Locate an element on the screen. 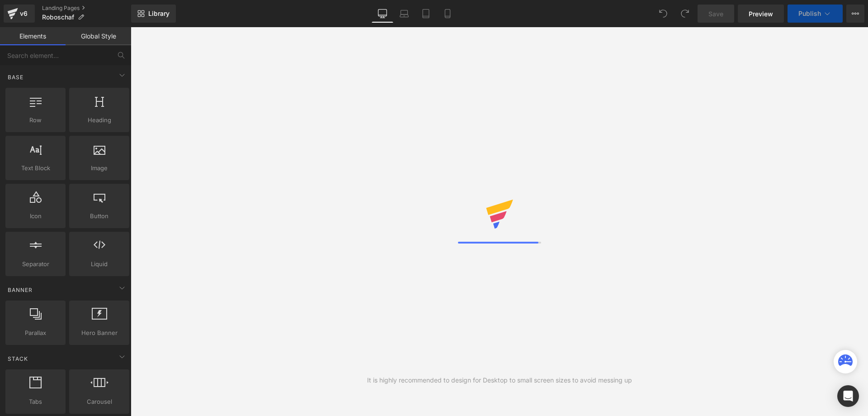 Image resolution: width=868 pixels, height=416 pixels. a: Desktop is located at coordinates (382, 13).